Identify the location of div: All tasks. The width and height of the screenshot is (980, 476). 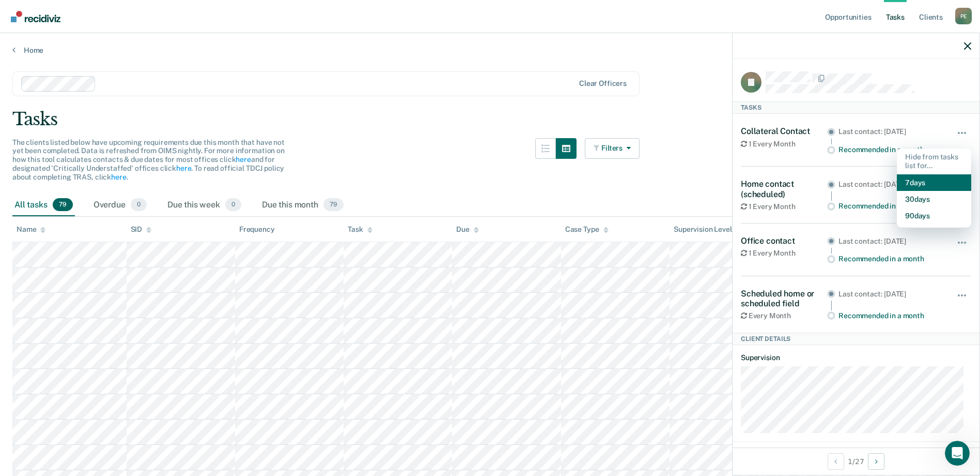
(44, 205).